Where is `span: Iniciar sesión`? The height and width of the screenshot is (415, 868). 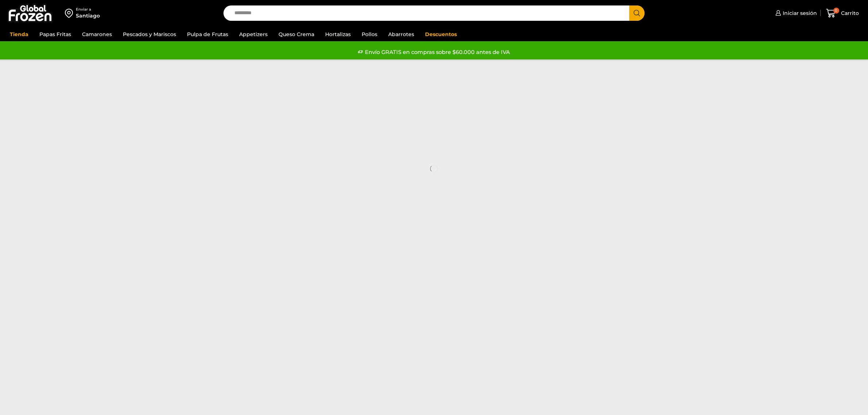
span: Iniciar sesión is located at coordinates (799, 13).